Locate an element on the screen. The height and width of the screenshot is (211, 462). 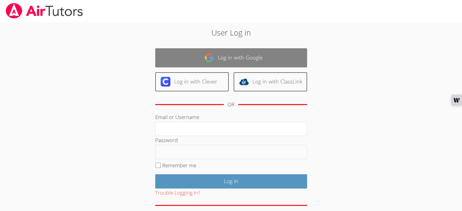
a: Log in with ClassLink is located at coordinates (271, 82).